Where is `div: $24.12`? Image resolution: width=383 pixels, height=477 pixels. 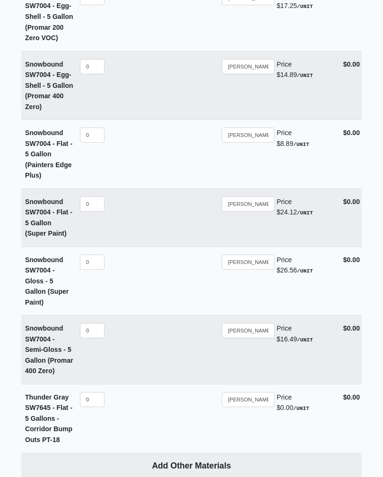 div: $24.12 is located at coordinates (305, 207).